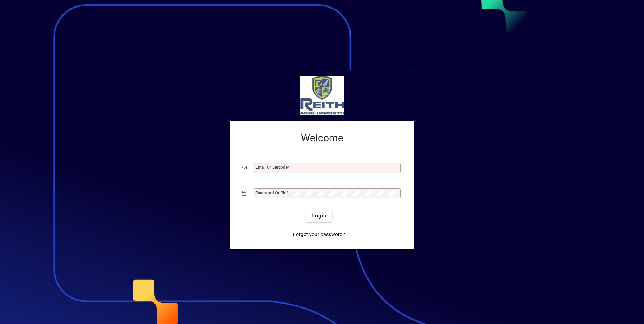  Describe the element at coordinates (271, 167) in the screenshot. I see `mat-label: Email or Barcode` at that location.